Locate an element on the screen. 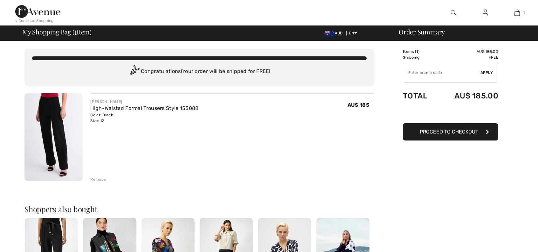 The width and height of the screenshot is (538, 252). span: AU$ 185 is located at coordinates (358, 105).